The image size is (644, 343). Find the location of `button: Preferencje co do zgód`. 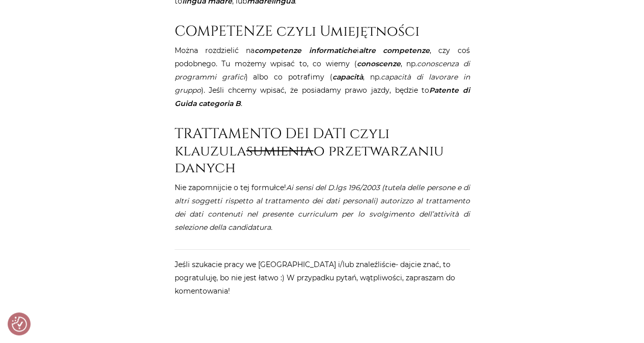

button: Preferencje co do zgód is located at coordinates (19, 324).